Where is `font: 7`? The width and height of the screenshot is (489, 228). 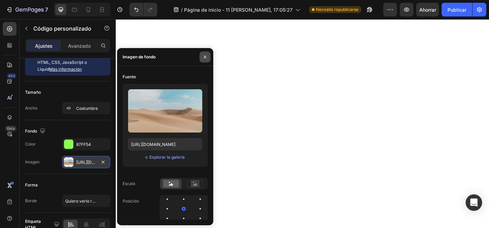 font: 7 is located at coordinates (46, 10).